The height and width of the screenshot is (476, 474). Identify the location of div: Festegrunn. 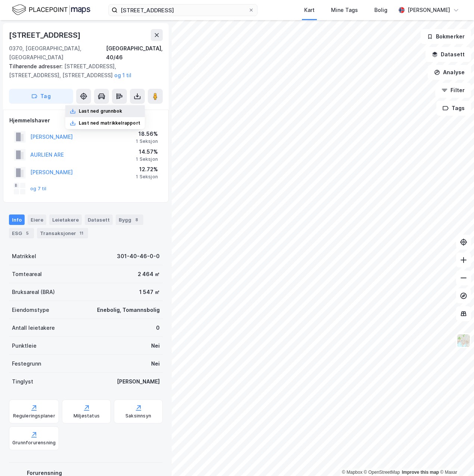
(26, 364).